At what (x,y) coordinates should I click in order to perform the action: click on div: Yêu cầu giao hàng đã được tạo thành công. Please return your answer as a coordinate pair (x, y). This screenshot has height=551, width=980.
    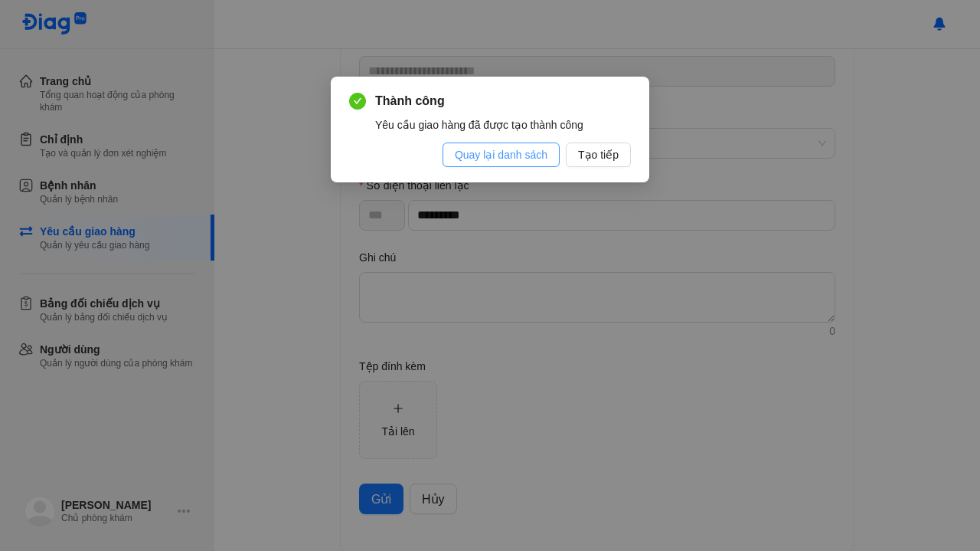
    Looking at the image, I should click on (503, 125).